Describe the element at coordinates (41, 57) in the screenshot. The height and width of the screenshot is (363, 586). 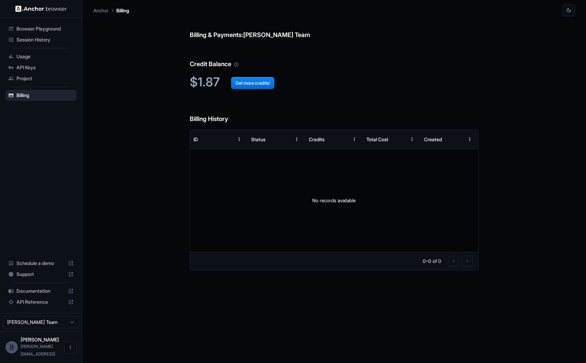
I see `div: Usage` at that location.